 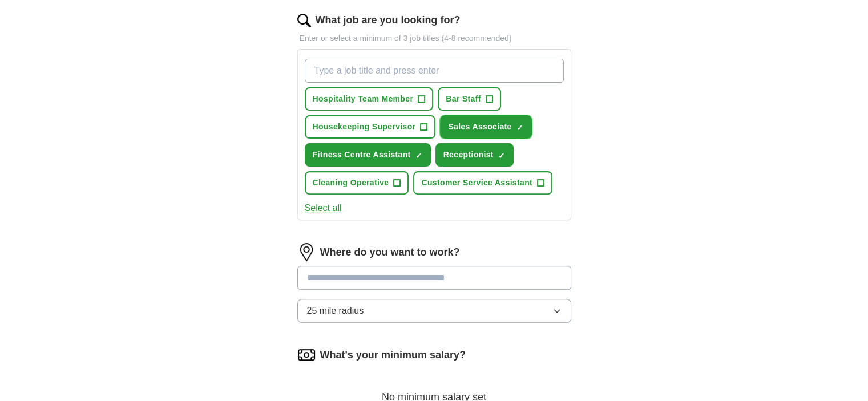 What do you see at coordinates (479, 127) in the screenshot?
I see `span: Sales Associate` at bounding box center [479, 127].